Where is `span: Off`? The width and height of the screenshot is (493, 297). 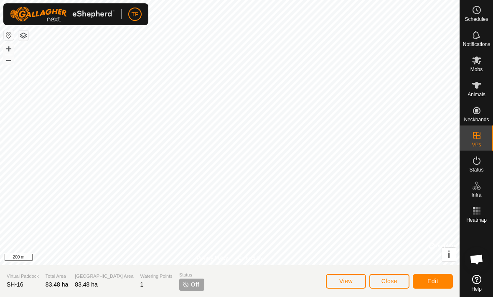 span: Off is located at coordinates (195, 284).